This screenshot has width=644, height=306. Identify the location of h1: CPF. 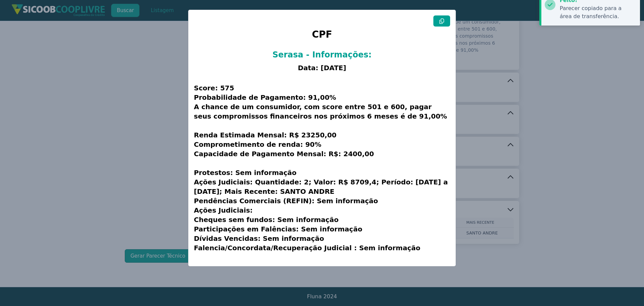
(322, 36).